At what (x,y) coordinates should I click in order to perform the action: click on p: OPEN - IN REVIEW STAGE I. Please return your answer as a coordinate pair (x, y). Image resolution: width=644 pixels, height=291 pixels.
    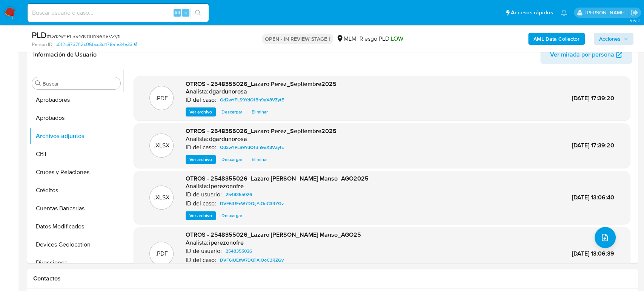
    Looking at the image, I should click on (297, 39).